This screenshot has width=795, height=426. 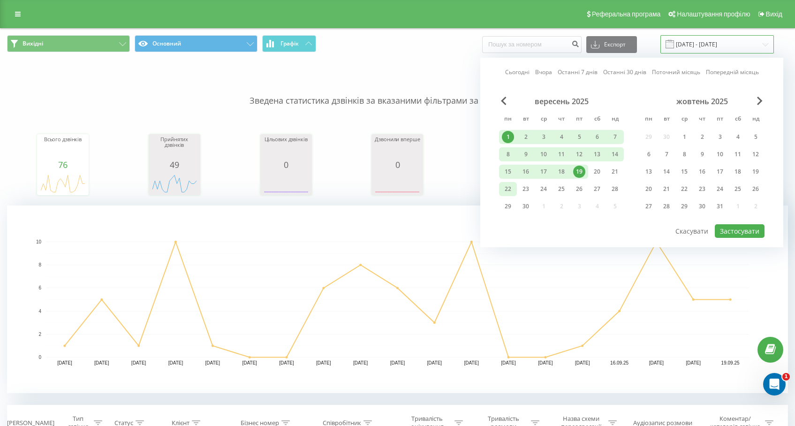 I want to click on div: 22, so click(x=508, y=189).